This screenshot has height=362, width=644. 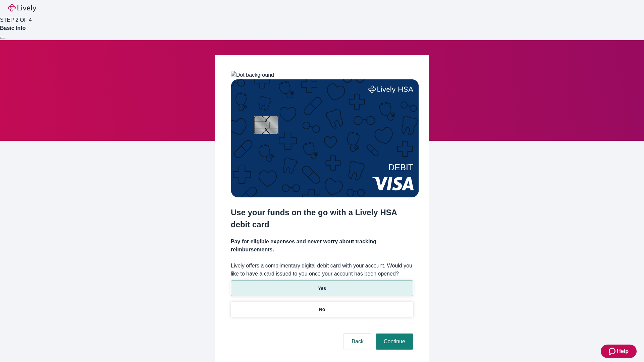 I want to click on span: Help, so click(x=623, y=351).